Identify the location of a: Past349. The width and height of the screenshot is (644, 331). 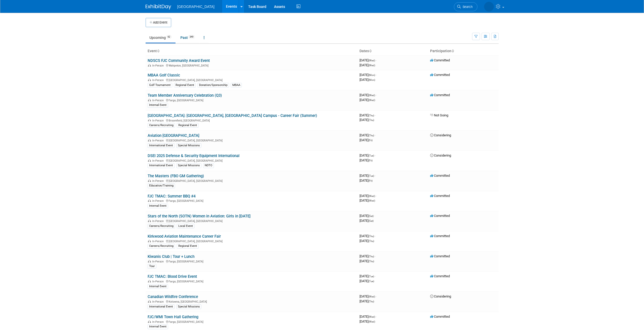
(188, 38).